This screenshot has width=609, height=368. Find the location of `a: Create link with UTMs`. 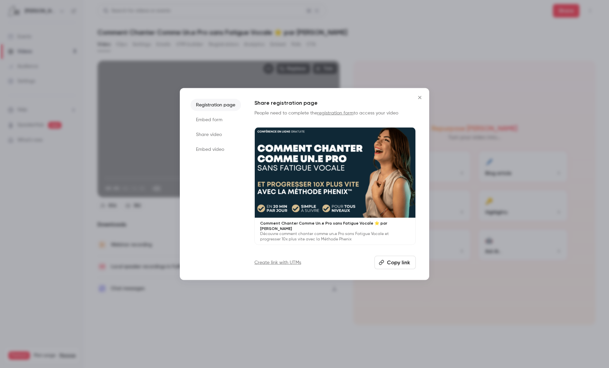

a: Create link with UTMs is located at coordinates (278, 262).